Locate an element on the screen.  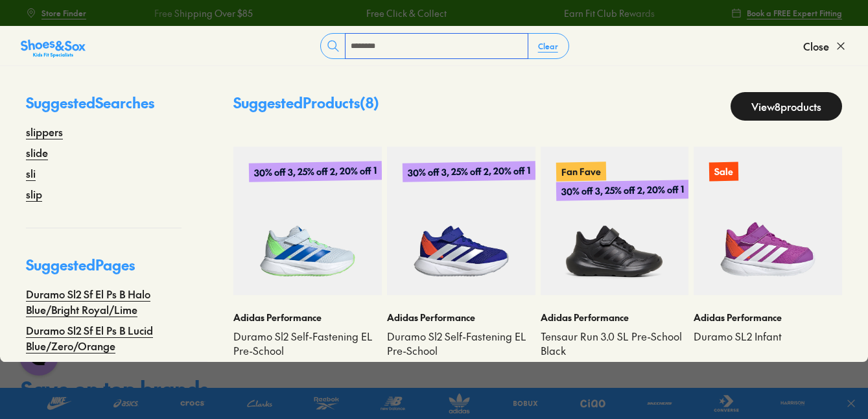
a: sli is located at coordinates (31, 174).